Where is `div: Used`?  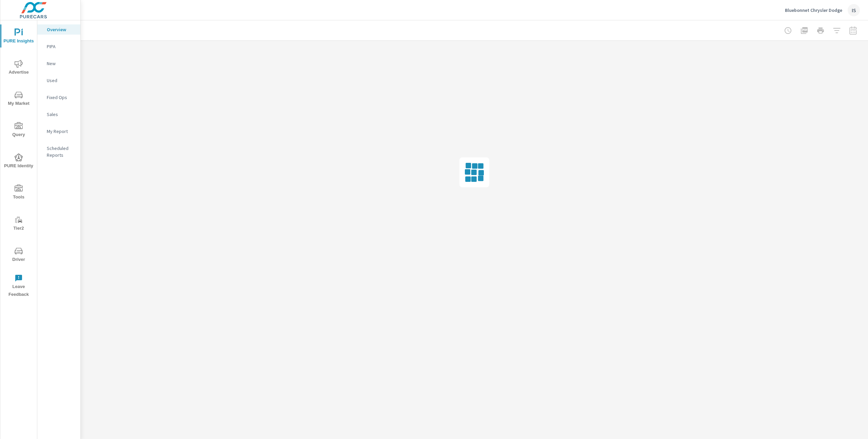
div: Used is located at coordinates (59, 81).